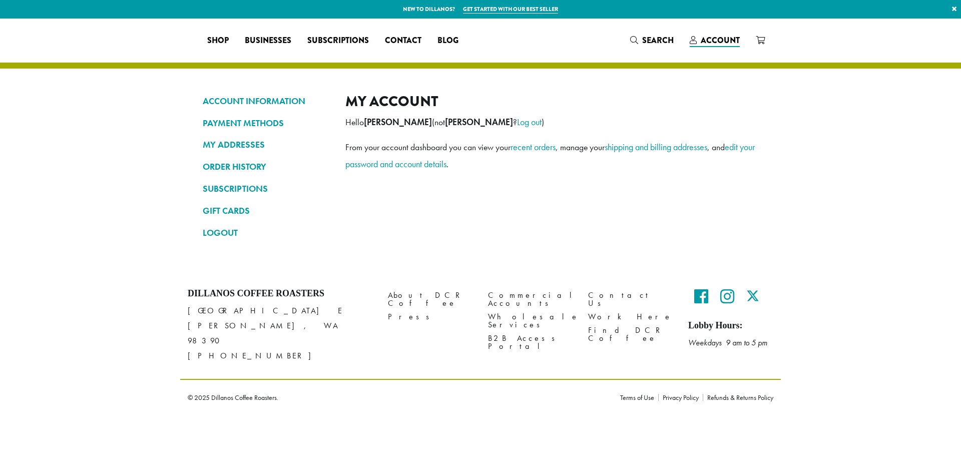  Describe the element at coordinates (656, 147) in the screenshot. I see `a: shipping and billing addresses` at that location.